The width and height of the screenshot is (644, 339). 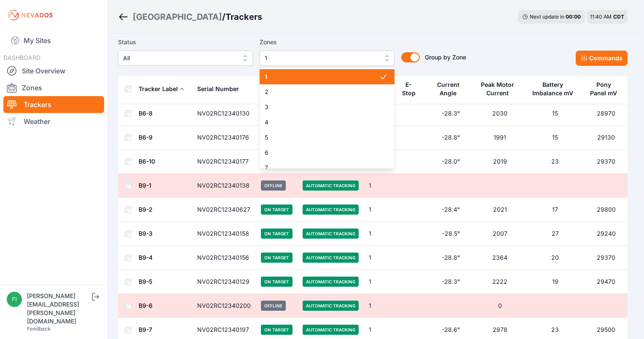 What do you see at coordinates (322, 122) in the screenshot?
I see `span: 4` at bounding box center [322, 122].